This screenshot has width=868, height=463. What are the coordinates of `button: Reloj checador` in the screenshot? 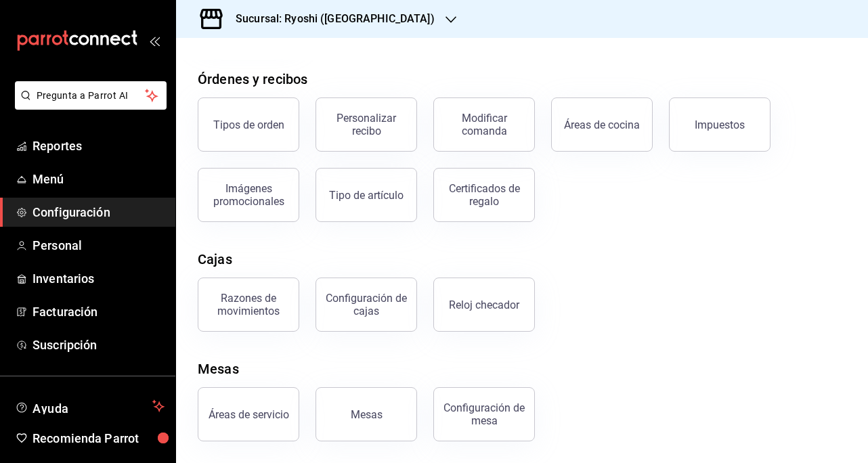 It's located at (484, 304).